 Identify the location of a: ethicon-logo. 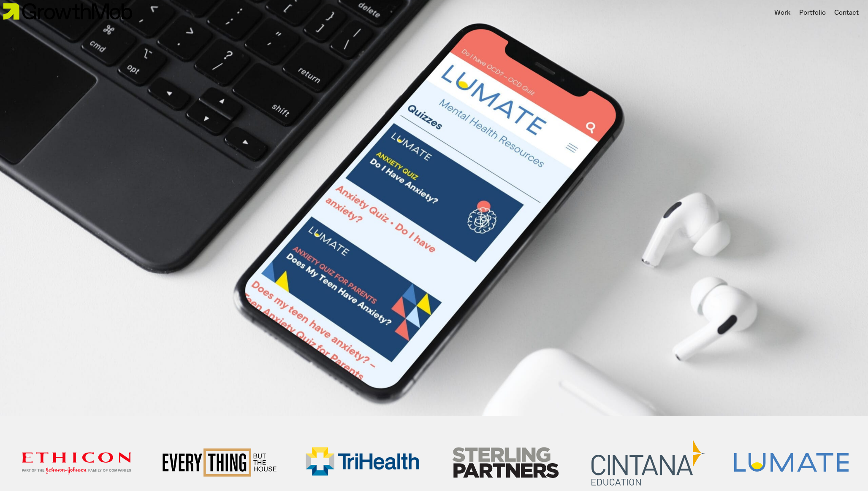
(77, 464).